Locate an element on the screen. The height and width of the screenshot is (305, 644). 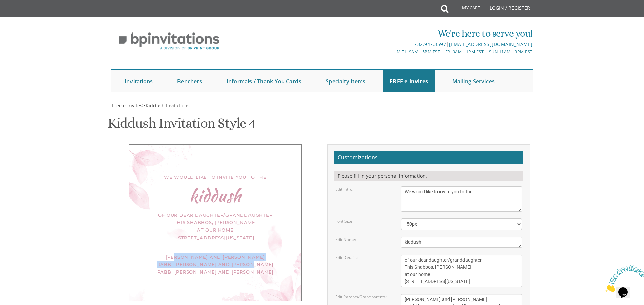
textarea: We would like to invite you to the kiddush of our dear daughter/granddaughter is located at coordinates (462, 198).